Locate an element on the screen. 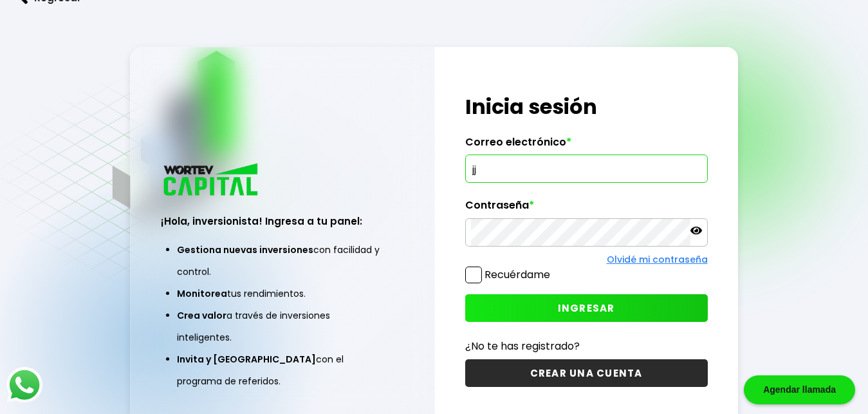 Image resolution: width=868 pixels, height=414 pixels. button: CREAR UNA CUENTA is located at coordinates (587, 373).